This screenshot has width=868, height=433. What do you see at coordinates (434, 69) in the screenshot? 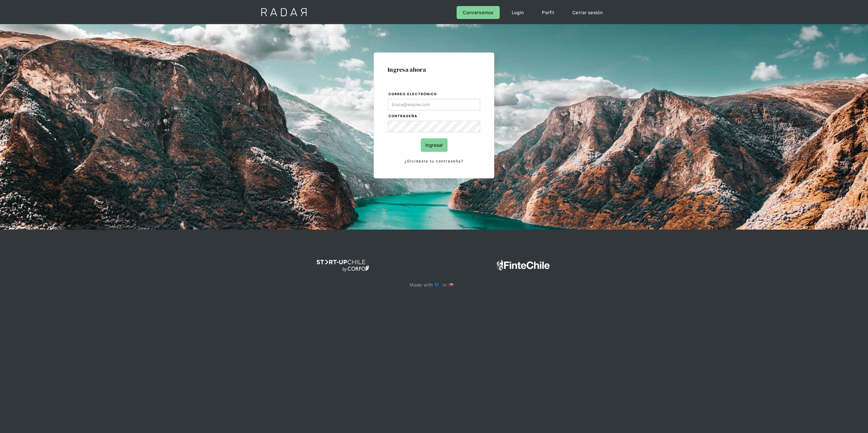
I see `h1: Ingresa ahora` at bounding box center [434, 69].